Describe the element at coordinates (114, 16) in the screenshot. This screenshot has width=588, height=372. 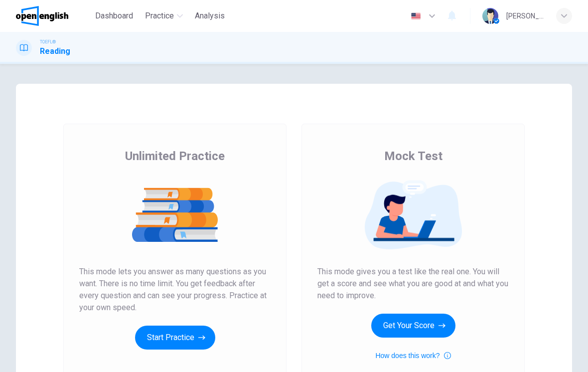
I see `a: Dashboard` at that location.